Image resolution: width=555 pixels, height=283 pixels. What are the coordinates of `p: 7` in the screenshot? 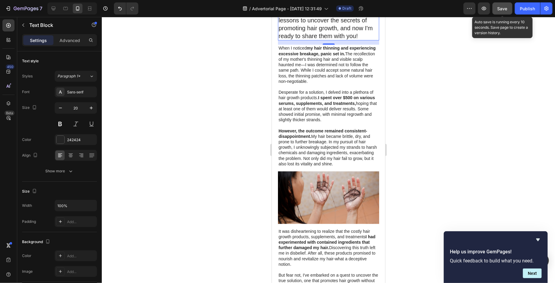 It's located at (41, 8).